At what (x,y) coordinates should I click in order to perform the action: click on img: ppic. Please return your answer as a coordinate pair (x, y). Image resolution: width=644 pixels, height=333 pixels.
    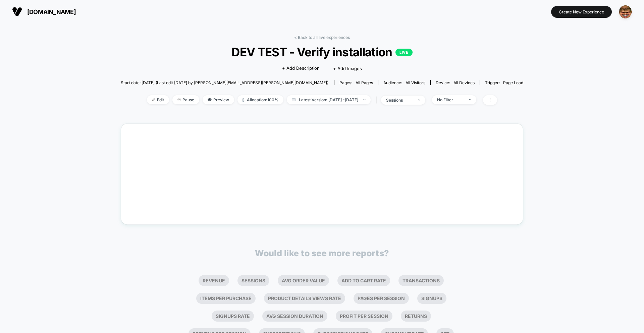
    Looking at the image, I should click on (625, 11).